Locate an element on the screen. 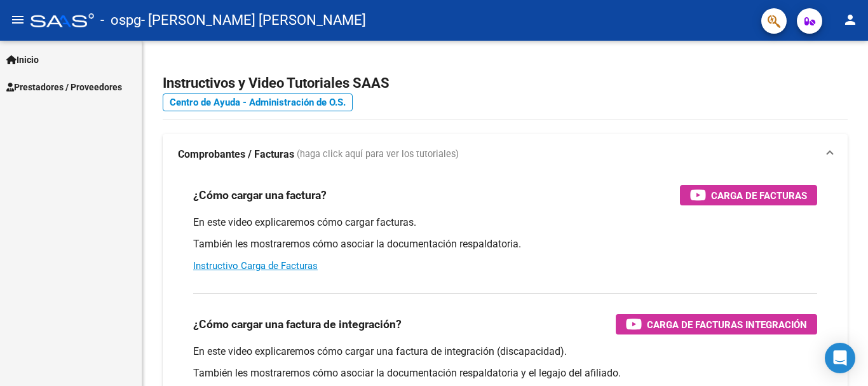 Image resolution: width=868 pixels, height=386 pixels. div: Open Intercom Messenger is located at coordinates (841, 358).